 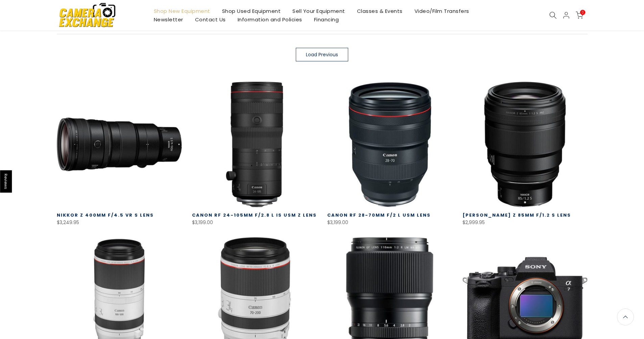 What do you see at coordinates (210, 19) in the screenshot?
I see `a: Contact Us` at bounding box center [210, 19].